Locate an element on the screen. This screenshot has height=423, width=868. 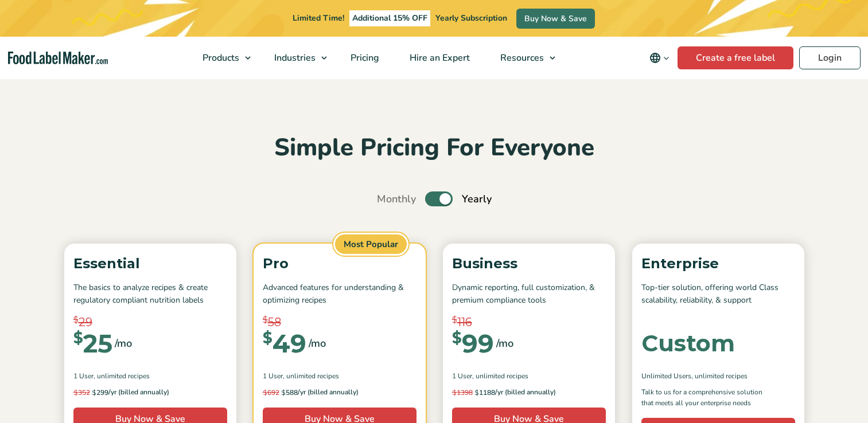
span: 58 is located at coordinates (274, 322).